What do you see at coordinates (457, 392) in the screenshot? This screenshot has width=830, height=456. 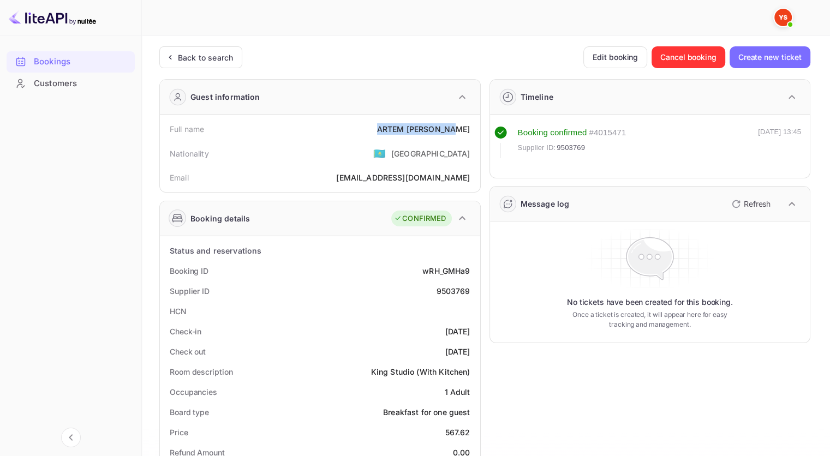 I see `div: 1 Adult` at bounding box center [457, 392].